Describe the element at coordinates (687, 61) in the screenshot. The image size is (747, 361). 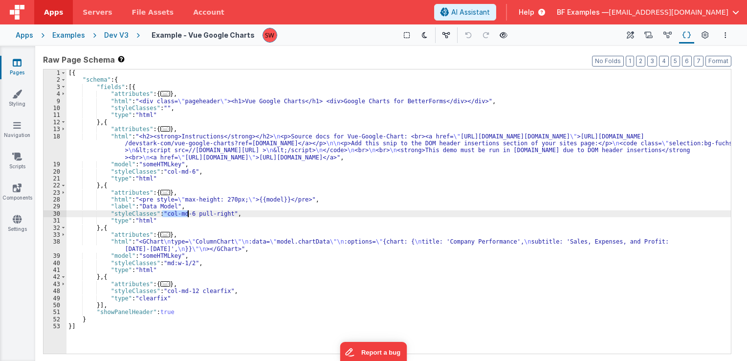
I see `button: 6` at that location.